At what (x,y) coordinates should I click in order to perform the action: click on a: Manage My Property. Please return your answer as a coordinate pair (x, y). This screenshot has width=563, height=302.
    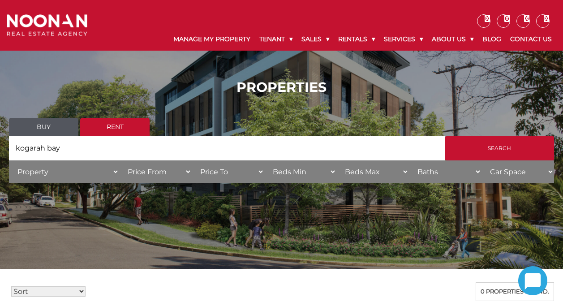
    Looking at the image, I should click on (212, 39).